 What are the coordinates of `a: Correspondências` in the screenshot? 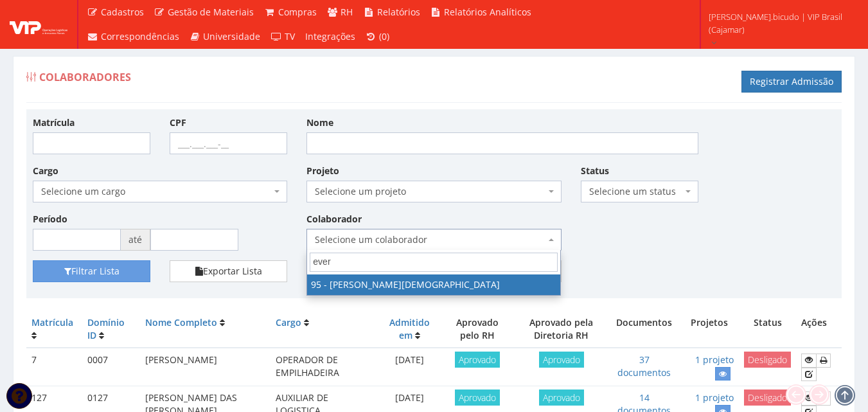 It's located at (133, 37).